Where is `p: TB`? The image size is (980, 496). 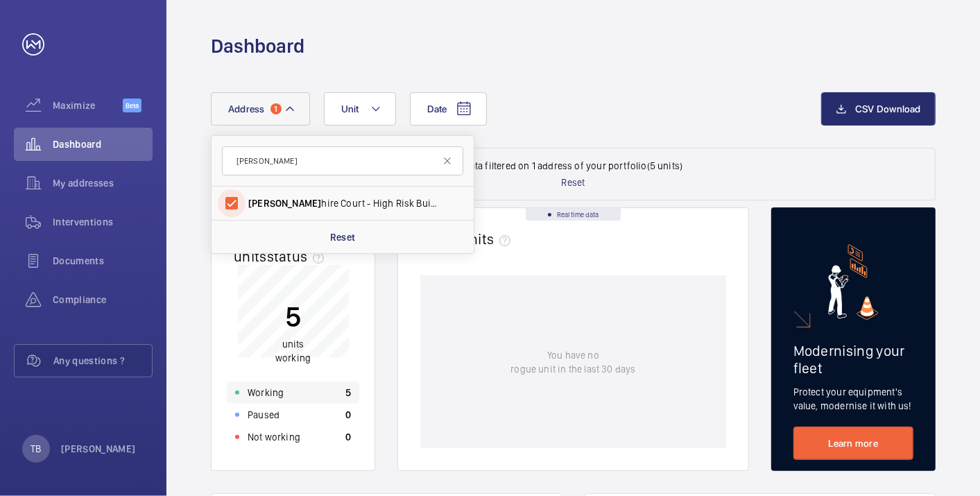
p: TB is located at coordinates (35, 449).